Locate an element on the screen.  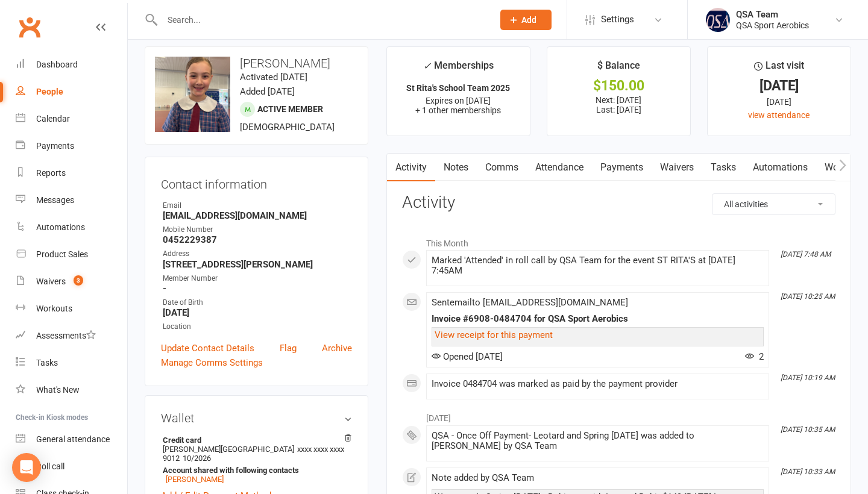
div: $150.00 is located at coordinates (618, 85).